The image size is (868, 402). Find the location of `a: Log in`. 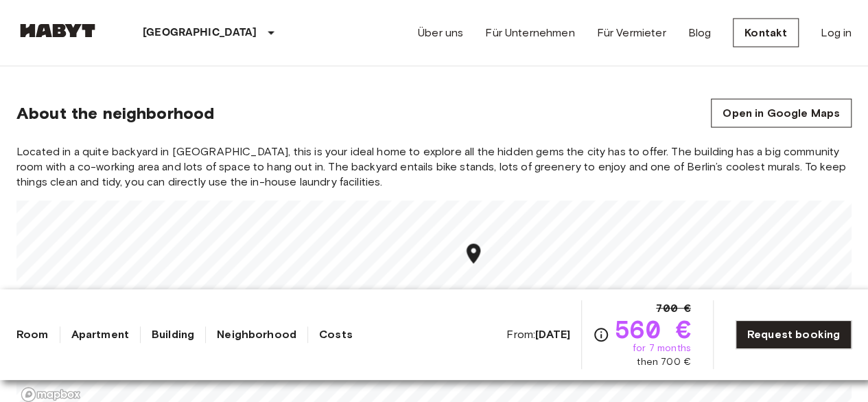

a: Log in is located at coordinates (836, 33).